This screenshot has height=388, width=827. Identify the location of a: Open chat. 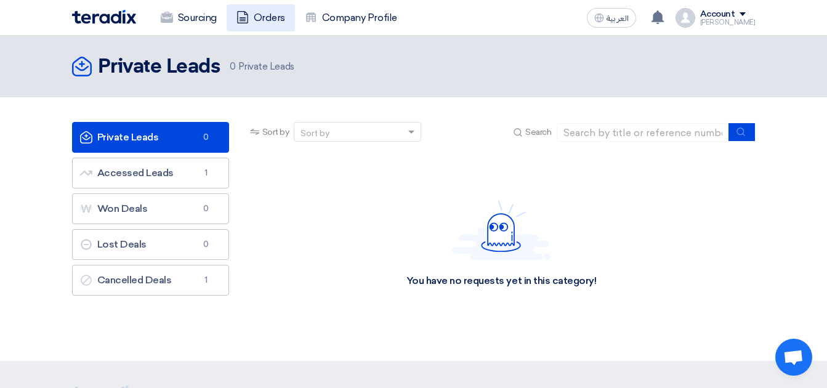
(794, 357).